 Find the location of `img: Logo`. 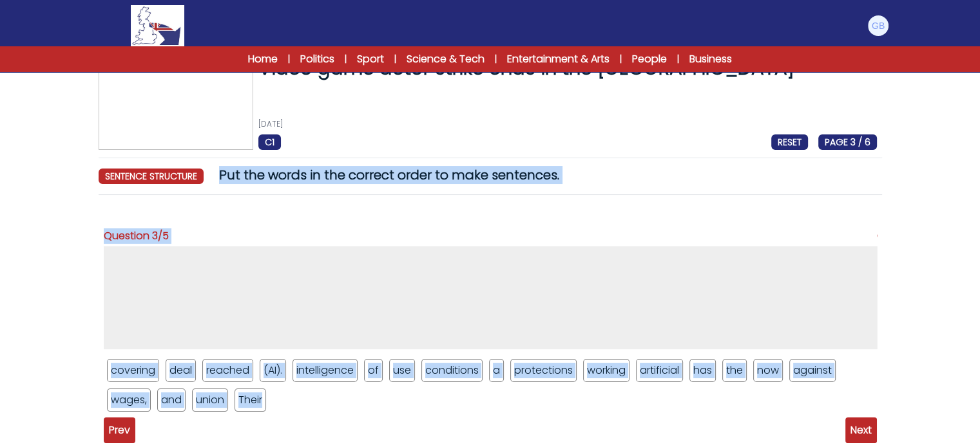

img: Logo is located at coordinates (157, 25).